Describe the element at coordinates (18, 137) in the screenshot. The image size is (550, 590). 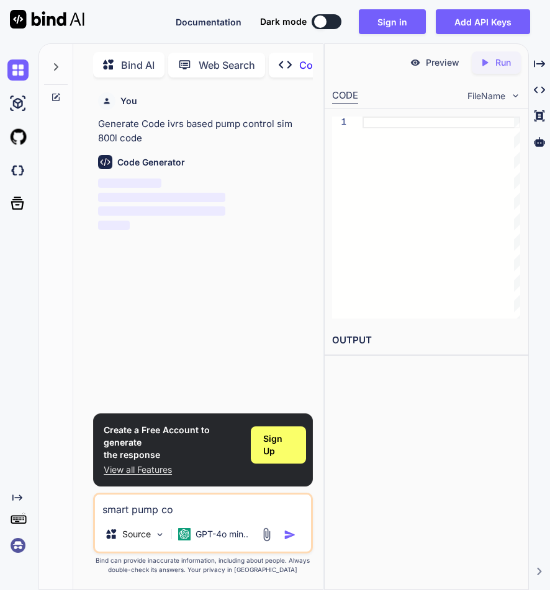
I see `img: githubLight` at that location.